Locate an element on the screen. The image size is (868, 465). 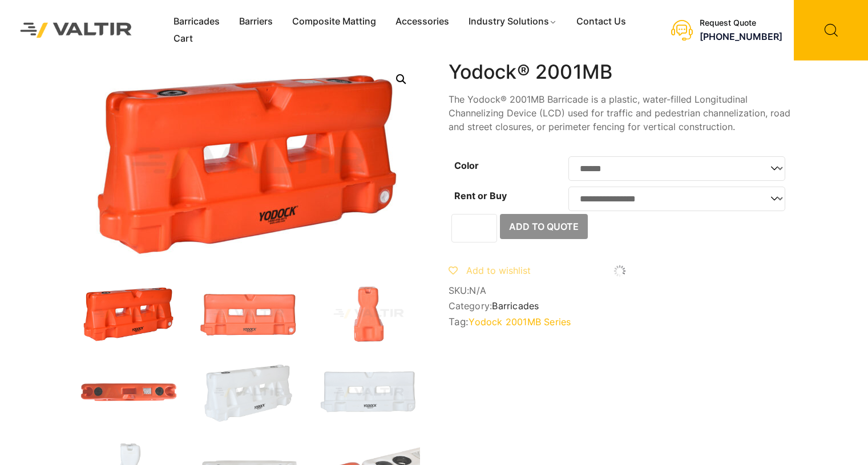
span: Tag: is located at coordinates (619, 322).